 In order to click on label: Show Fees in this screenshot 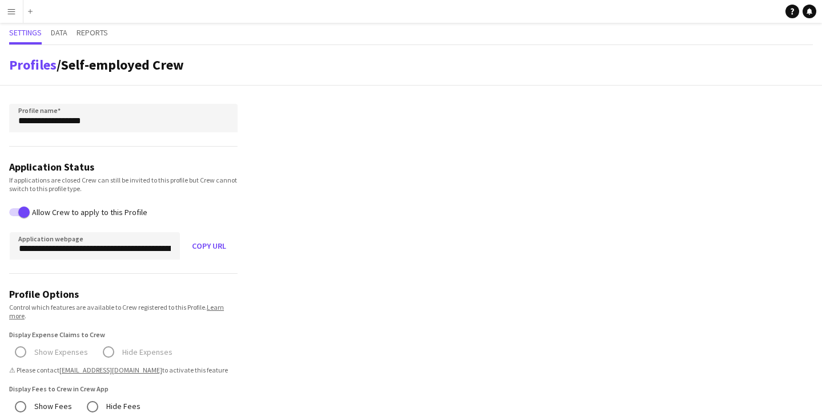, I will do `click(52, 407)`.